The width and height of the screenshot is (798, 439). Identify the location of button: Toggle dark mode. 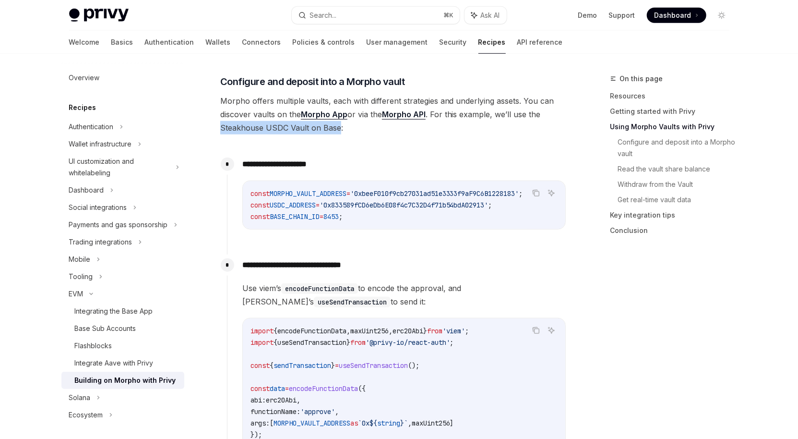
(722, 15).